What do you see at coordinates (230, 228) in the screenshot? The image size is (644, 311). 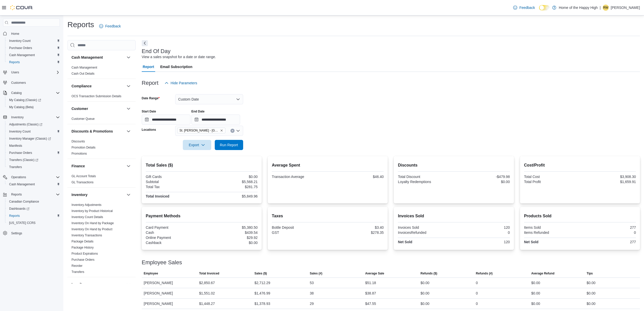 I see `div: $5,380.50` at bounding box center [230, 228].